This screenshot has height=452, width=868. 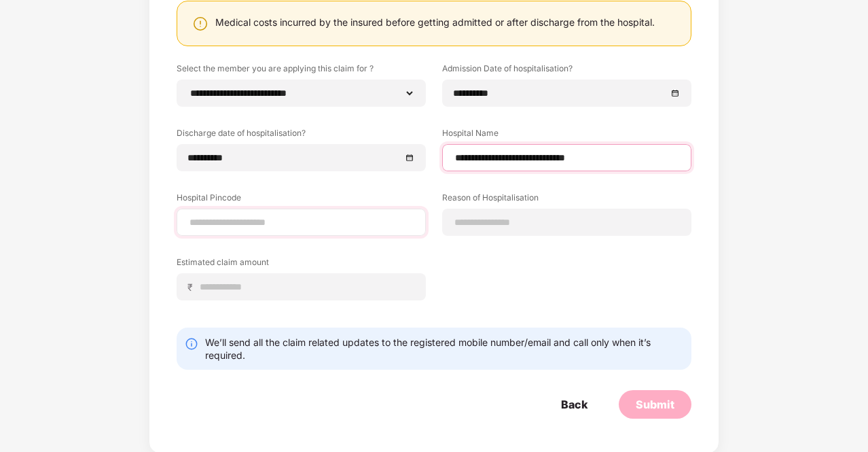 I want to click on label: Hospital Name, so click(x=566, y=135).